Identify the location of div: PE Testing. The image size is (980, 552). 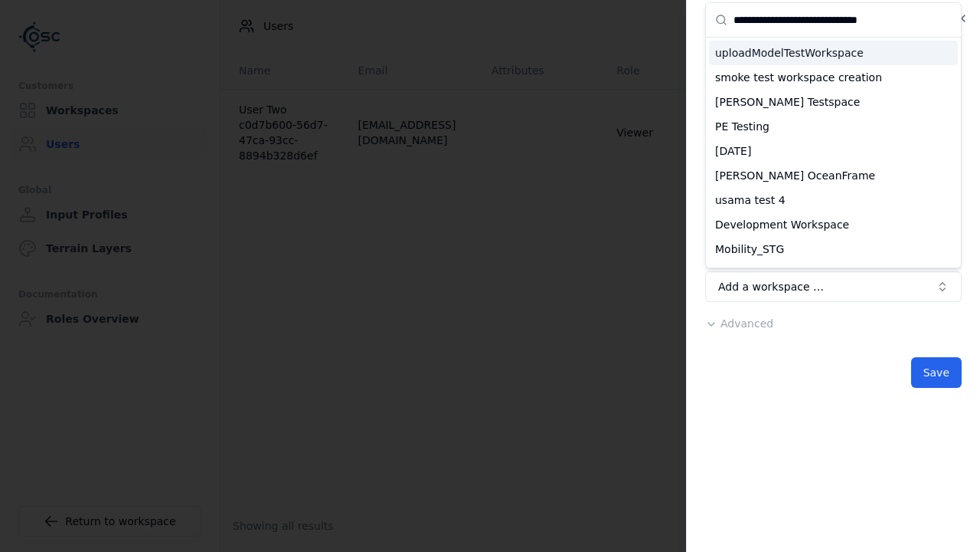
(833, 127).